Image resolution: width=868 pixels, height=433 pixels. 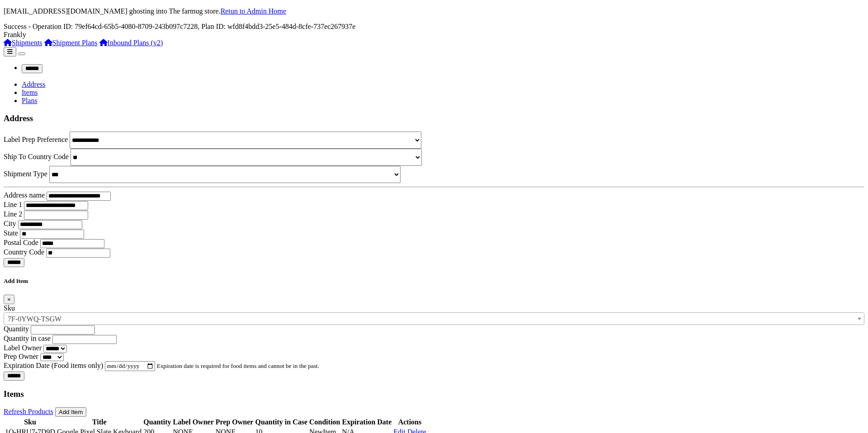 I want to click on a: Plans, so click(x=29, y=100).